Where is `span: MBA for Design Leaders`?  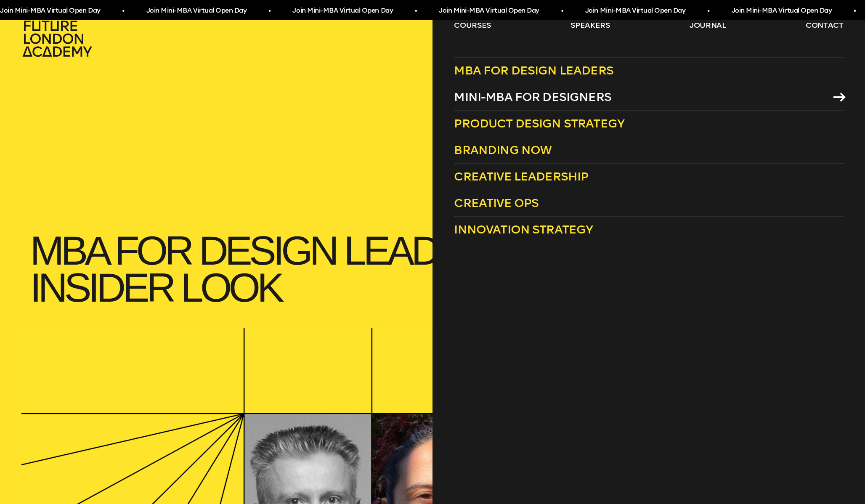 span: MBA for Design Leaders is located at coordinates (534, 70).